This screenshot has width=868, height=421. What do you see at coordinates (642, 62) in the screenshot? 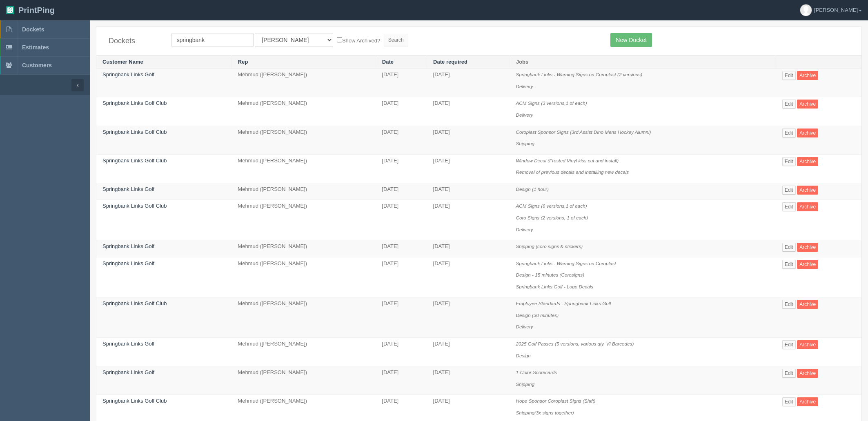
I see `th: Jobs` at bounding box center [642, 62].